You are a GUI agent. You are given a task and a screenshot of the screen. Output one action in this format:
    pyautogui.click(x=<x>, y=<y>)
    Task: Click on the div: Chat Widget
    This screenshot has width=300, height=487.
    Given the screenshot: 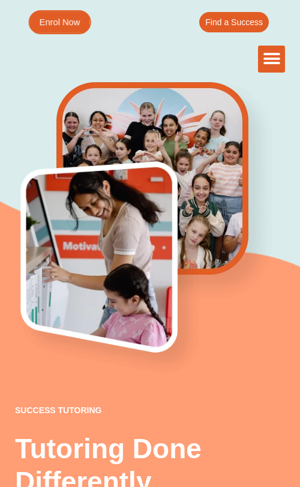 What is the action you would take?
    pyautogui.click(x=197, y=419)
    